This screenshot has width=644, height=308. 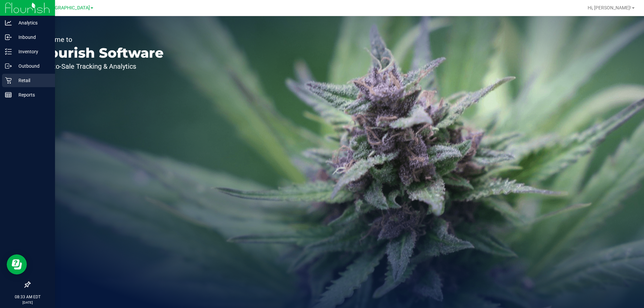 I want to click on p: 08:33 AM EDT, so click(x=28, y=297).